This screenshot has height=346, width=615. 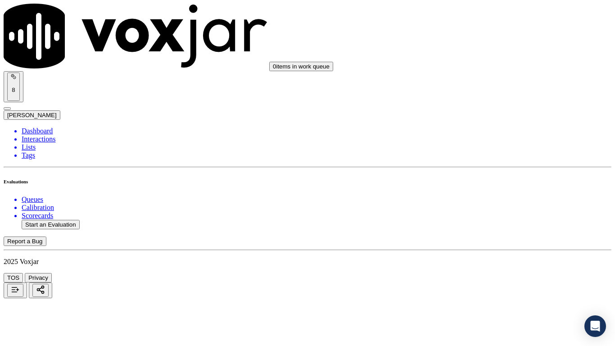 What do you see at coordinates (14, 86) in the screenshot?
I see `button: 8` at bounding box center [14, 86].